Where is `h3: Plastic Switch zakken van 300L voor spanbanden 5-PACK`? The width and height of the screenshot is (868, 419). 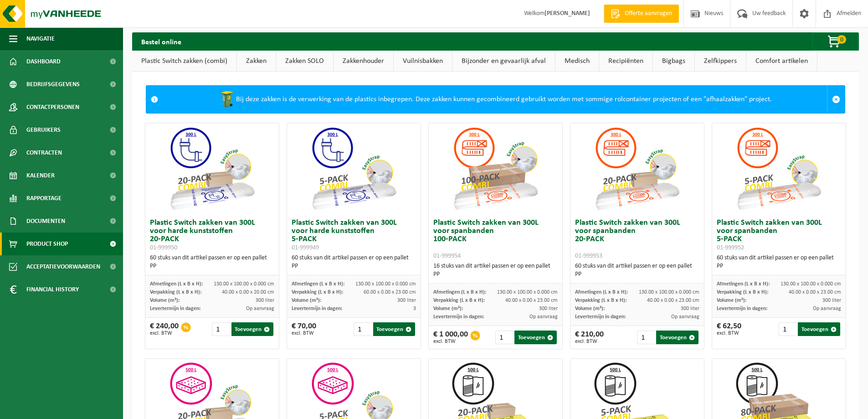
h3: Plastic Switch zakken van 300L voor spanbanden 5-PACK is located at coordinates (779, 235).